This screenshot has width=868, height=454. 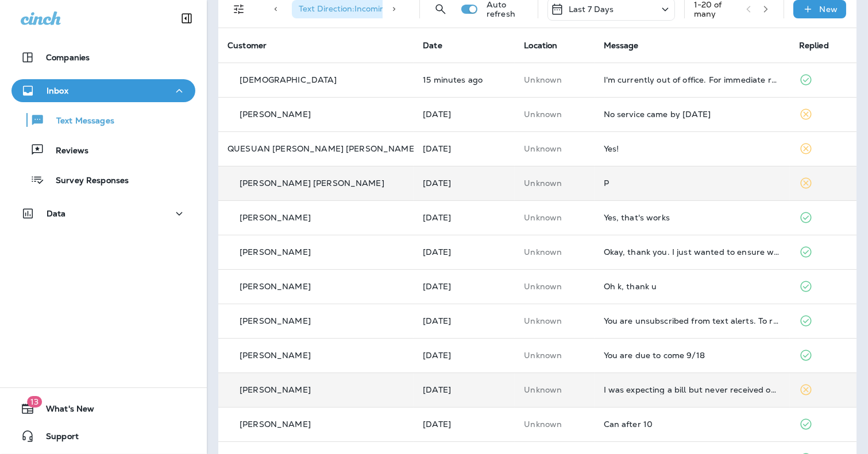 What do you see at coordinates (692, 252) in the screenshot?
I see `div: Okay, thank you. I just wanted to ensure we have the same dates` at bounding box center [692, 252].